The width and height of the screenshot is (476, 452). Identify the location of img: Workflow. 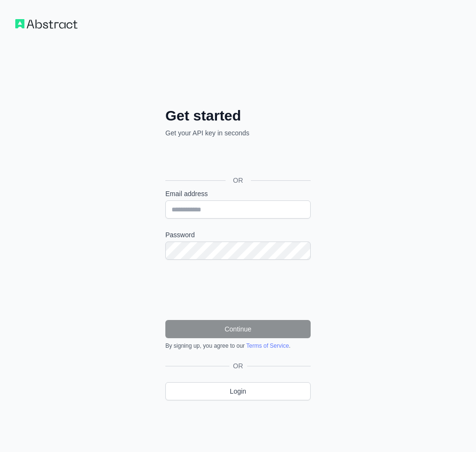
(47, 24).